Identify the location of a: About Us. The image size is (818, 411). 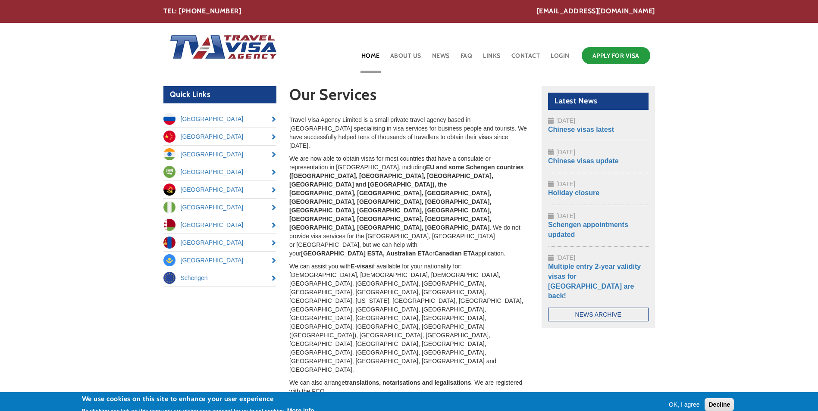
(406, 59).